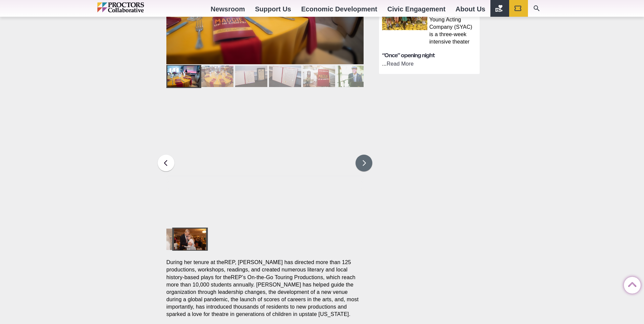  Describe the element at coordinates (400, 64) in the screenshot. I see `a: Read More` at that location.